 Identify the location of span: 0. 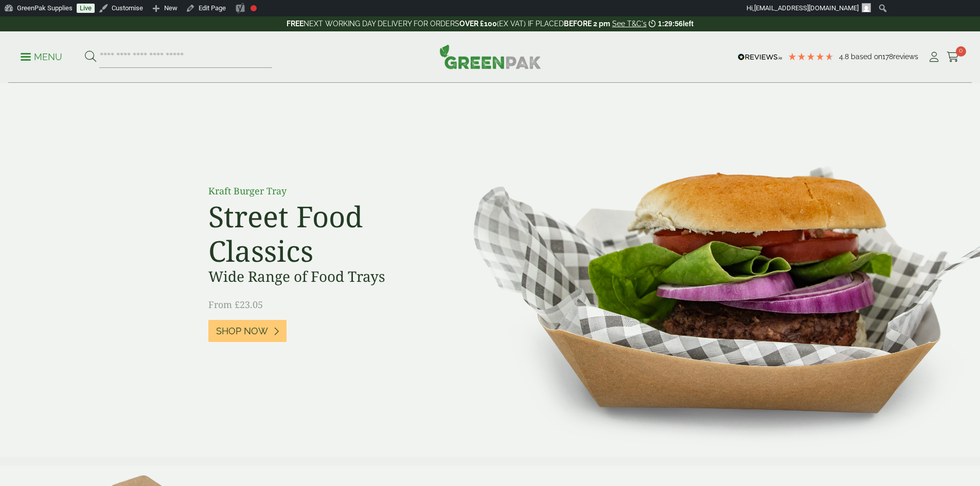
(961, 51).